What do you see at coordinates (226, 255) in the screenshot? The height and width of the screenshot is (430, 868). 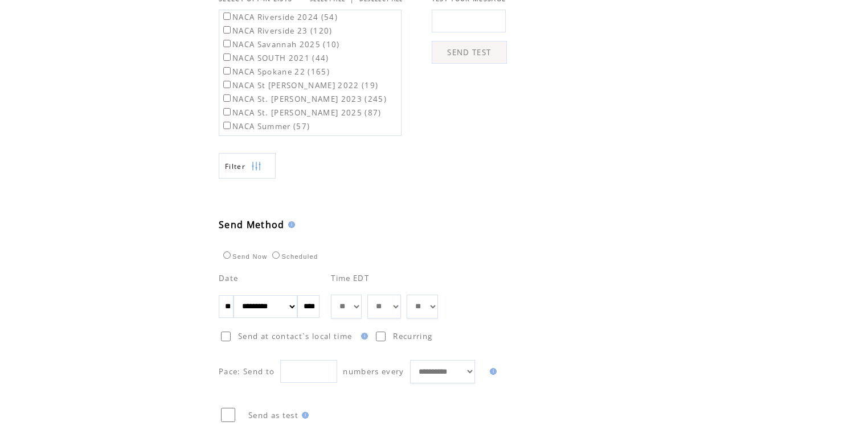 I see `input: Send Now` at bounding box center [226, 255].